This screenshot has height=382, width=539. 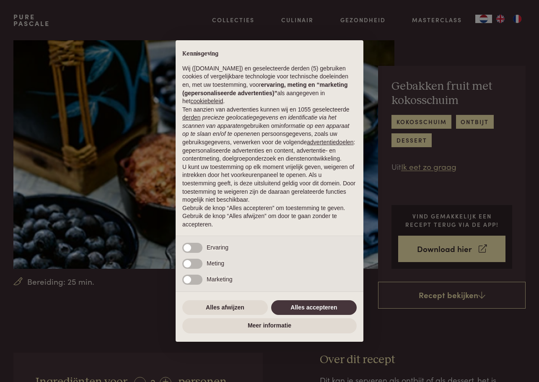 I want to click on span: Ervaring, so click(x=218, y=247).